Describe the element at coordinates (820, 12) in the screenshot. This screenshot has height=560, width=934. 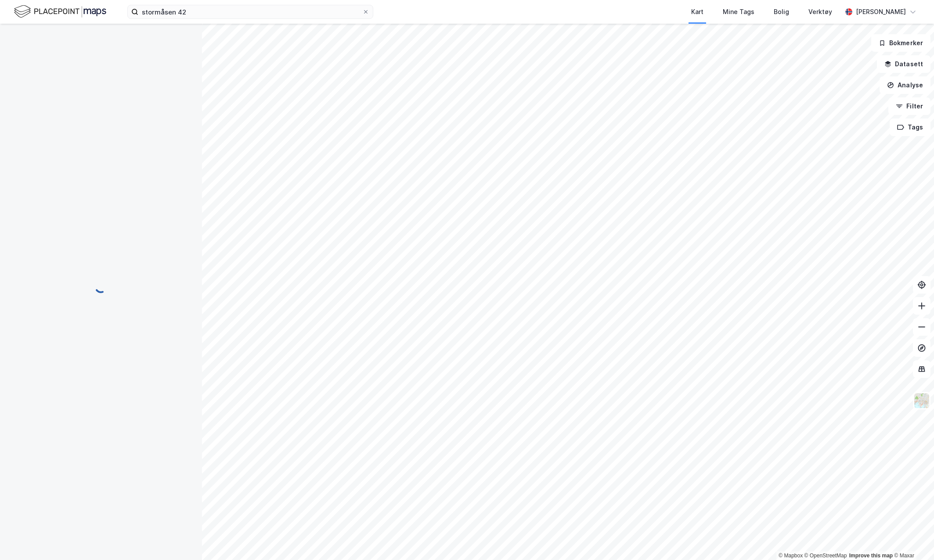
I see `div: Verktøy` at that location.